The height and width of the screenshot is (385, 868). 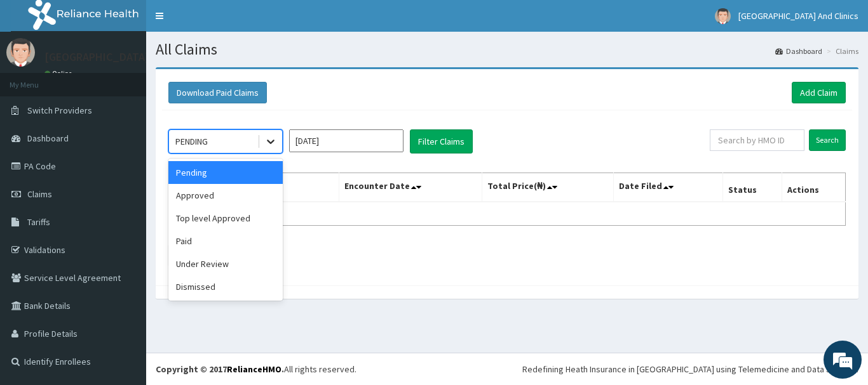 I want to click on div: Top level Approved, so click(x=226, y=219).